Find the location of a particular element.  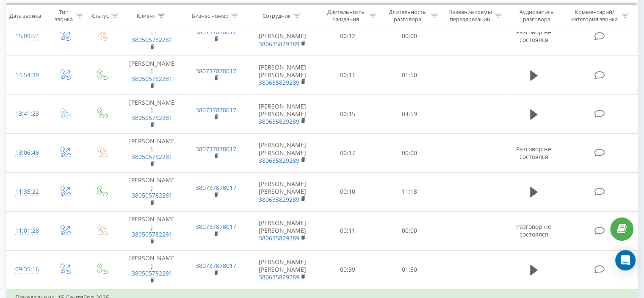

td: 11:18 is located at coordinates (409, 192).